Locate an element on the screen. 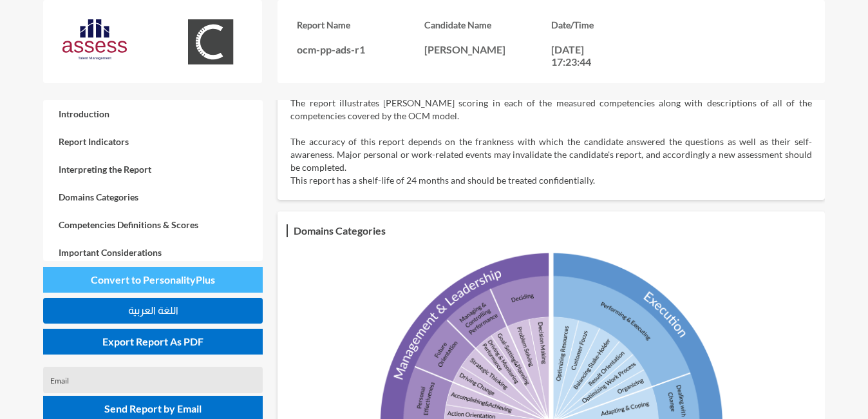  p: The accuracy of this report depends on the frankness with which the candidate answered the questi... is located at coordinates (551, 155).